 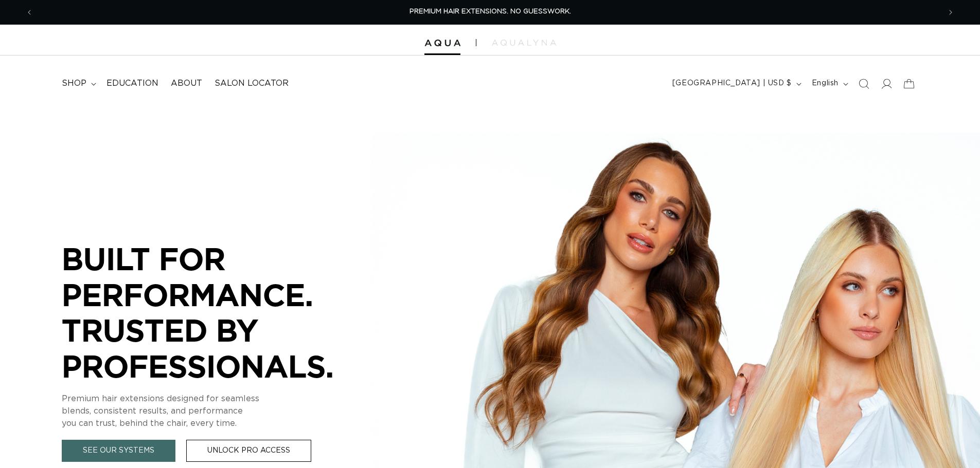 What do you see at coordinates (29, 12) in the screenshot?
I see `button: Previous announcement` at bounding box center [29, 12].